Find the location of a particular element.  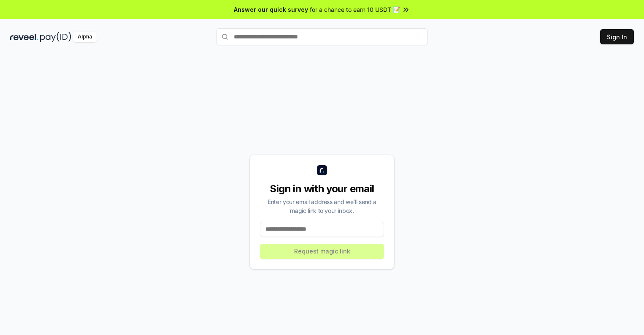

span: for a chance to earn 10 USDT 📝 is located at coordinates (355, 9).